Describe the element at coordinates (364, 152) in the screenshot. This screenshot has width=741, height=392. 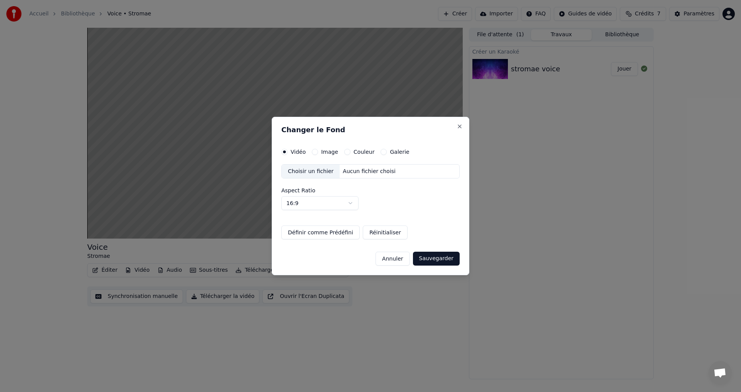
I see `label: Couleur` at that location.